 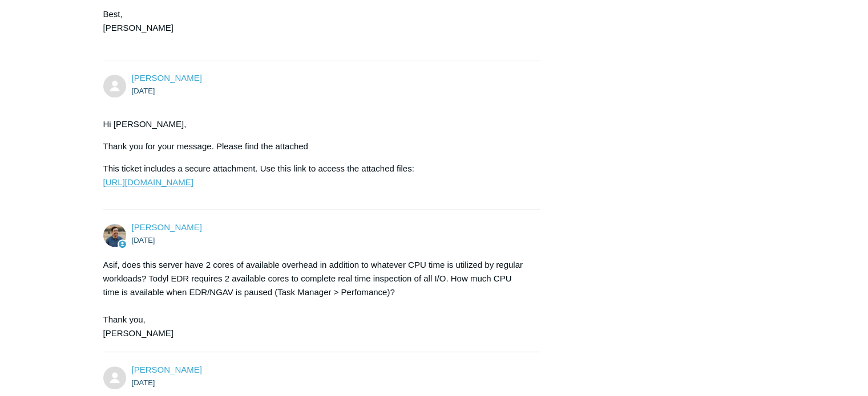 I want to click on time: 10/13/2025, 22:14, so click(x=143, y=382).